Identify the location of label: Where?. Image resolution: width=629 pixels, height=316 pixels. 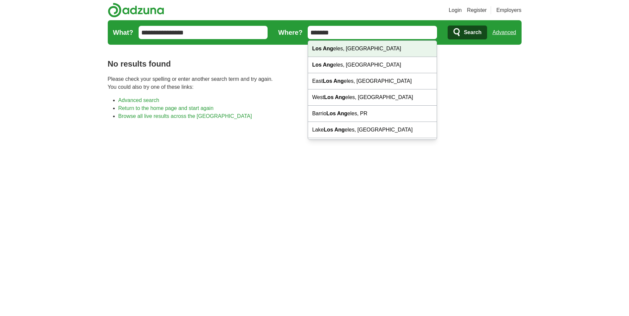
(290, 32).